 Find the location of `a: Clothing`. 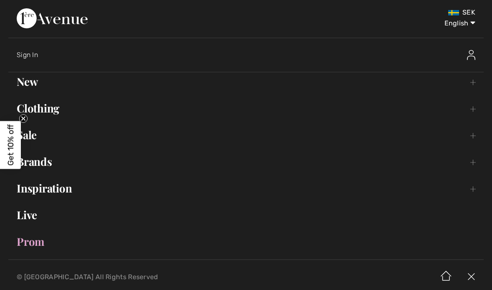

a: Clothing is located at coordinates (246, 108).